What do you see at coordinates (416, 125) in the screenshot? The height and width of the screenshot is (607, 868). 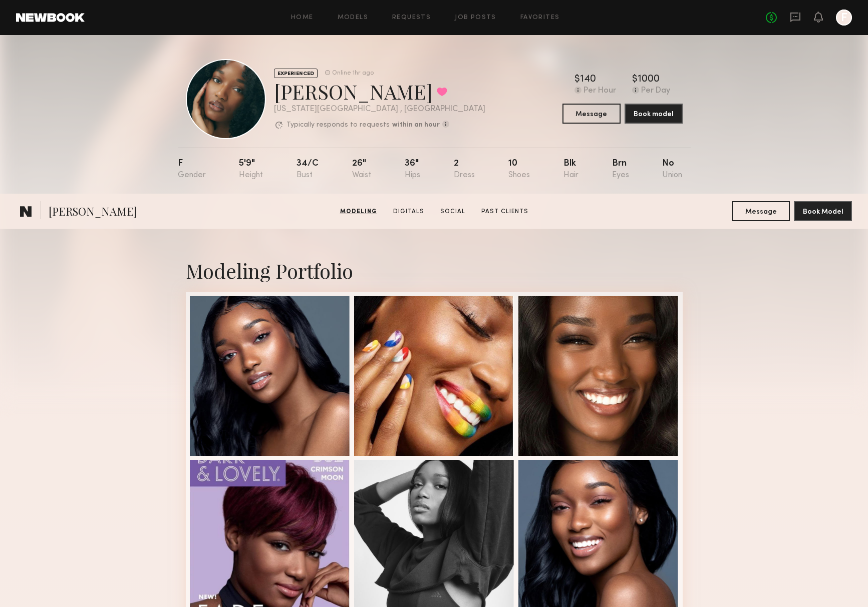 I see `b: within an hour` at bounding box center [416, 125].